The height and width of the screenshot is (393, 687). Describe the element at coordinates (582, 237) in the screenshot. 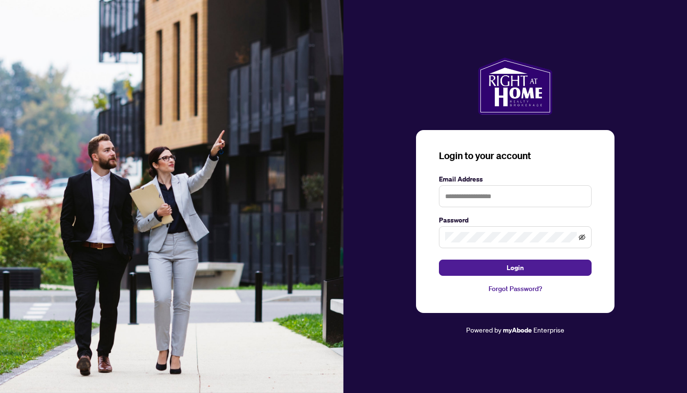

I see `span: eye-invisible` at that location.